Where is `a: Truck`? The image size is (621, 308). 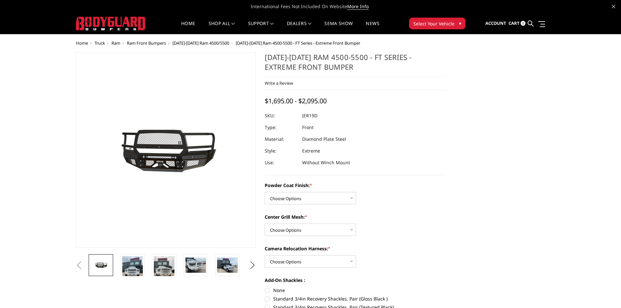 a: Truck is located at coordinates (100, 43).